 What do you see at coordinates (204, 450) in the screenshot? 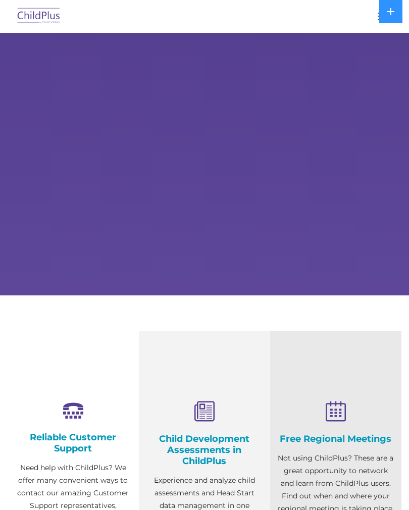
I see `h4: Child Development Assessments in ChildPlus` at bounding box center [204, 450].